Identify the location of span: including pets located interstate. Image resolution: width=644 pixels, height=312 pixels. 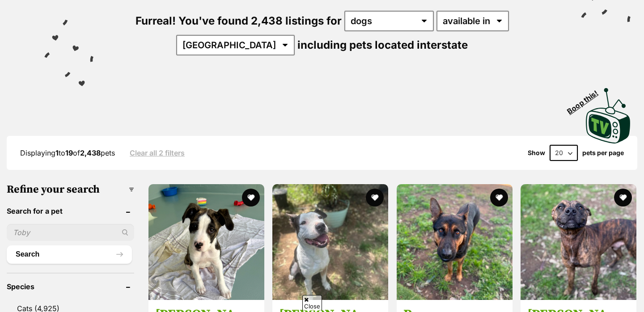
(382, 45).